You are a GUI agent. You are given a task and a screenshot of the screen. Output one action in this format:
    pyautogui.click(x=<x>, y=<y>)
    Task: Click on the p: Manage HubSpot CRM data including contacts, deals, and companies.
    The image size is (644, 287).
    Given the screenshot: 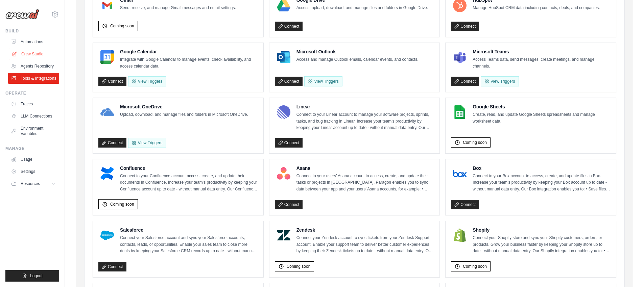 What is the action you would take?
    pyautogui.click(x=536, y=8)
    